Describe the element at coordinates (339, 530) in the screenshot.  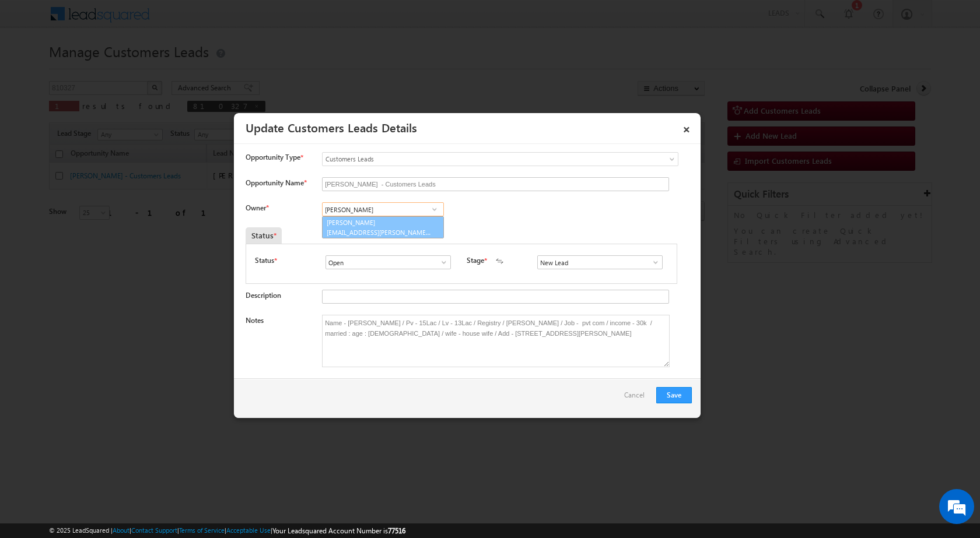
I see `span: Your Leadsquared Account Number is` at that location.